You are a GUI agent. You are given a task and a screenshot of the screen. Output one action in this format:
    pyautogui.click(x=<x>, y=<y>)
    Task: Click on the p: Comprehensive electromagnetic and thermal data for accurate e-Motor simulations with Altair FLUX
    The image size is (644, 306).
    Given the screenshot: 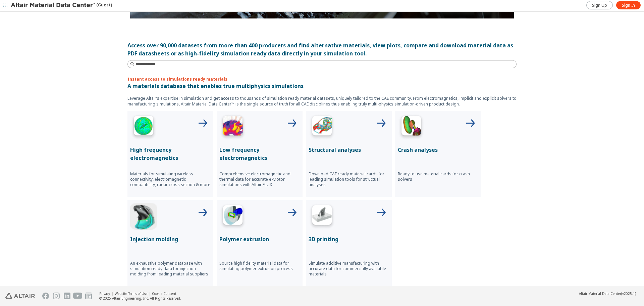 What is the action you would take?
    pyautogui.click(x=260, y=179)
    